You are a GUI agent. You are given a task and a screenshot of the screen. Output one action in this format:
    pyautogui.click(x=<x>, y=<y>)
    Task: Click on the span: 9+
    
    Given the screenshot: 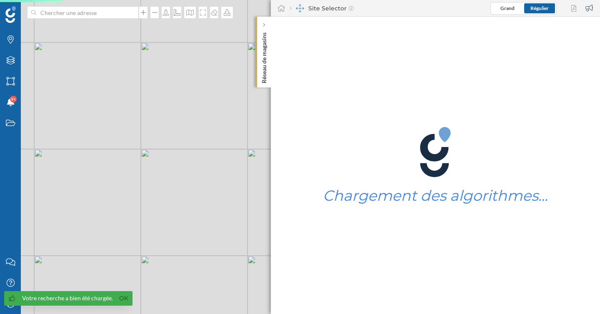 What is the action you would take?
    pyautogui.click(x=13, y=99)
    